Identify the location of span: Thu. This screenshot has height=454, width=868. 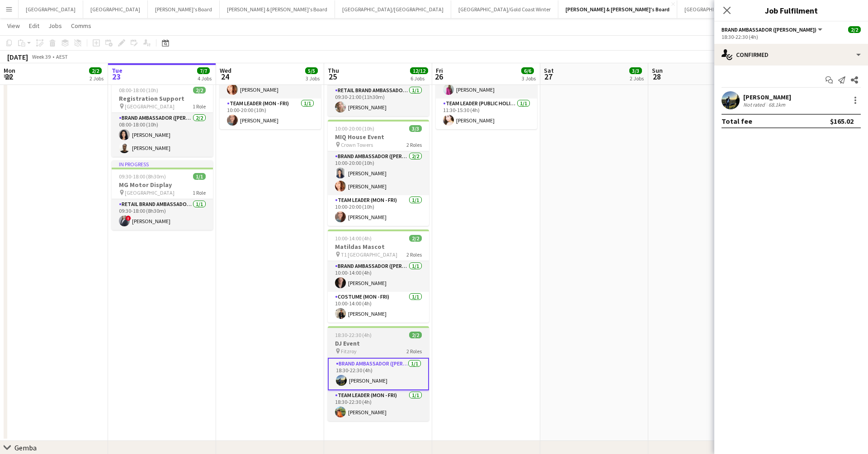
(334, 70).